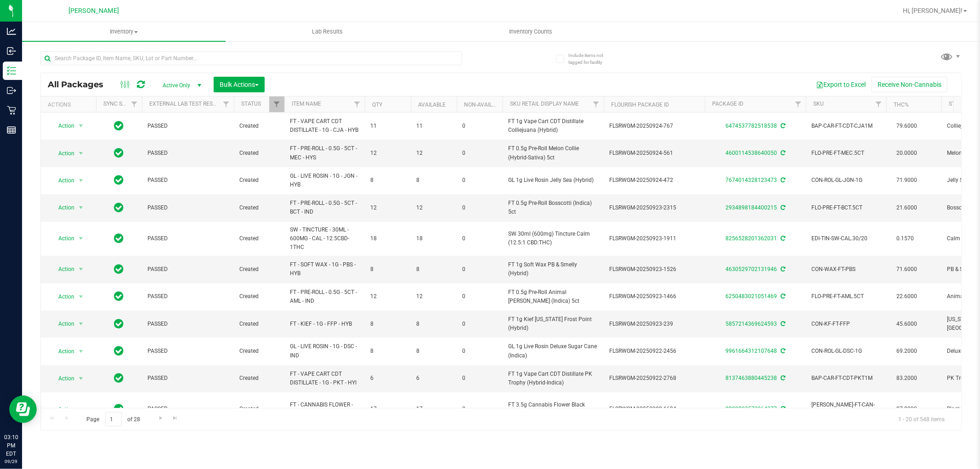 The height and width of the screenshot is (469, 980). I want to click on span: GL - LIVE ROSIN - 1G - JGN - HYB, so click(324, 181).